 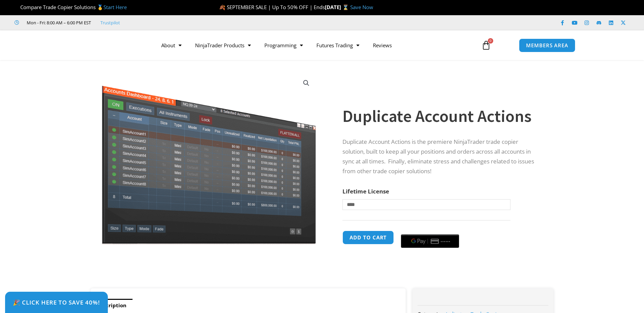 What do you see at coordinates (430, 241) in the screenshot?
I see `button: Buy with GPay` at bounding box center [430, 241].